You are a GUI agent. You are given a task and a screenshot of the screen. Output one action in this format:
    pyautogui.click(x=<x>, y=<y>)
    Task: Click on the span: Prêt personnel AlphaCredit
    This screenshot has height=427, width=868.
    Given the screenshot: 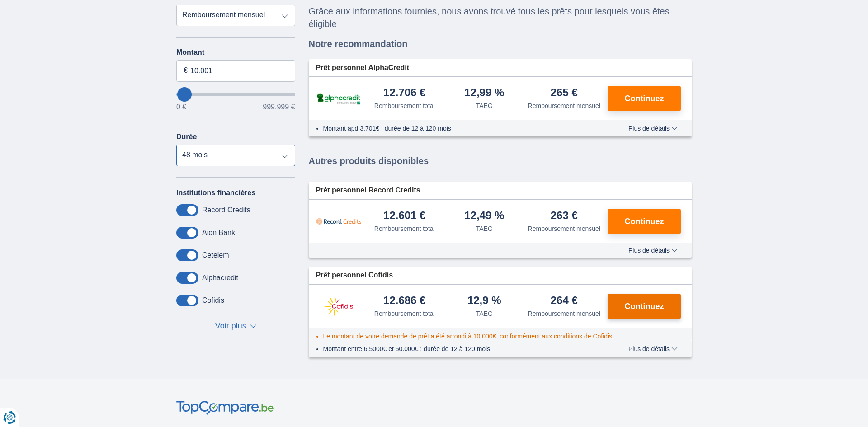 What is the action you would take?
    pyautogui.click(x=363, y=68)
    